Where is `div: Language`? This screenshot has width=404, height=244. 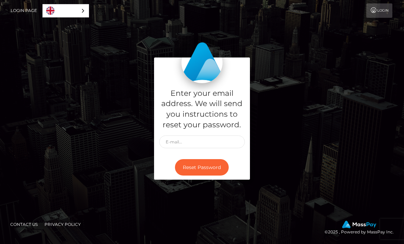 div: Language is located at coordinates (66, 11).